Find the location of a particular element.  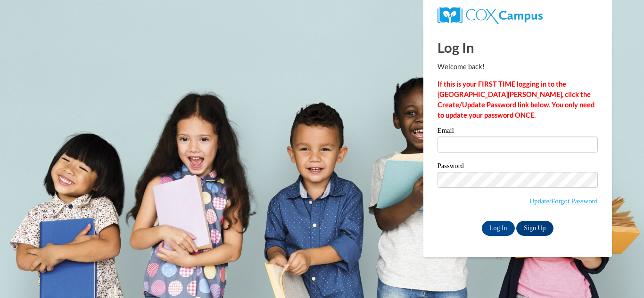

label: Password is located at coordinates (518, 167).